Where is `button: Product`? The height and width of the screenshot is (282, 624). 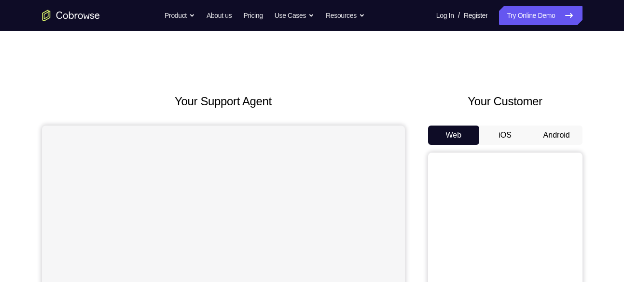
button: Product is located at coordinates (180, 15).